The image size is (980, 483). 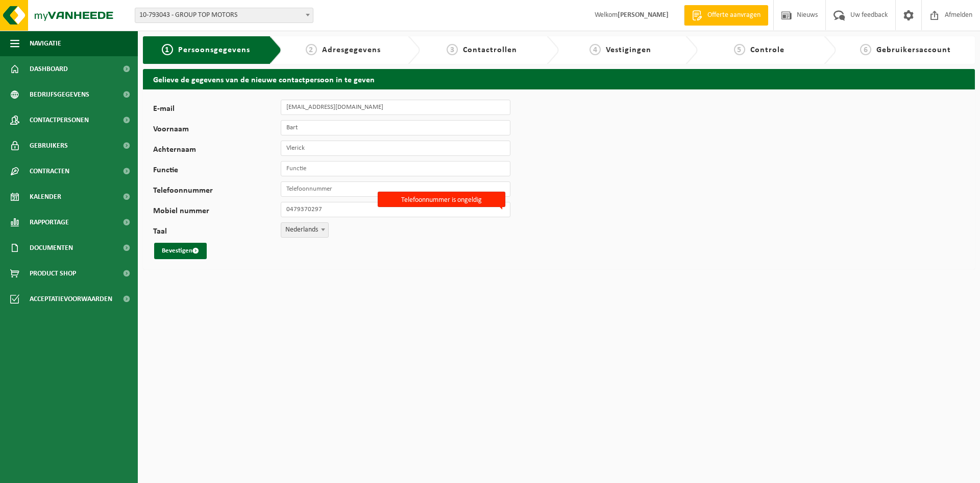 What do you see at coordinates (50, 172) in the screenshot?
I see `span: Contracten` at bounding box center [50, 172].